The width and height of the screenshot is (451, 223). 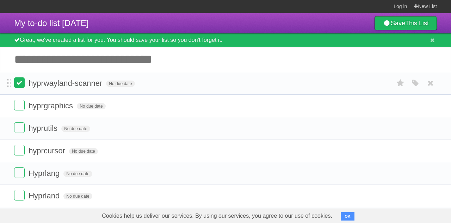 What do you see at coordinates (347, 217) in the screenshot?
I see `button: OK` at bounding box center [347, 217].